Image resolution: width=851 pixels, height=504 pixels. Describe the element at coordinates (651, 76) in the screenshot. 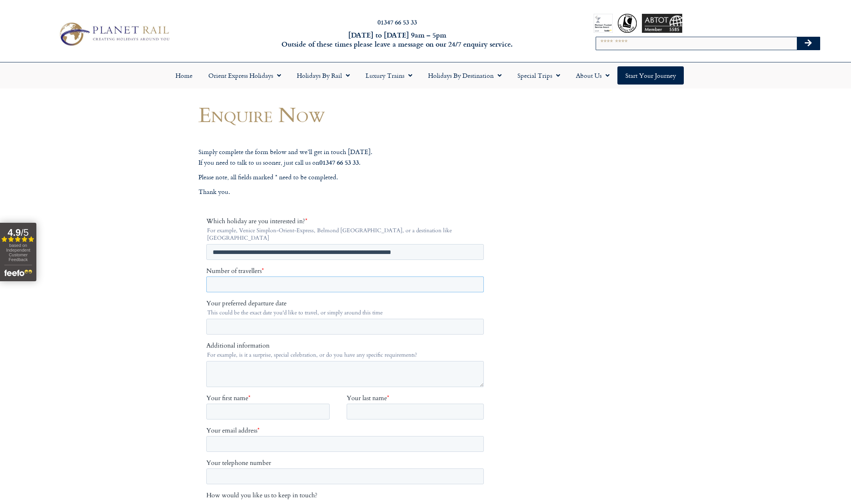

I see `a: Start your Journey` at that location.